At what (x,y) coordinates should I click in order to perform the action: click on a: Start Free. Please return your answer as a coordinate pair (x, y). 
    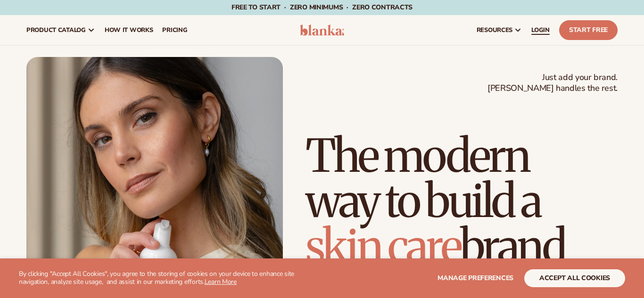
    Looking at the image, I should click on (589, 30).